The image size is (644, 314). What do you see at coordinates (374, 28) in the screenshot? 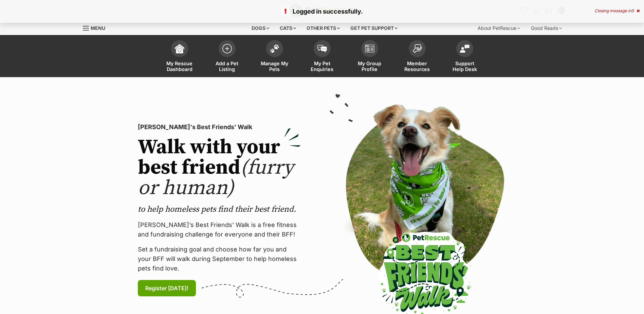
I see `div: Get pet support` at bounding box center [374, 28].